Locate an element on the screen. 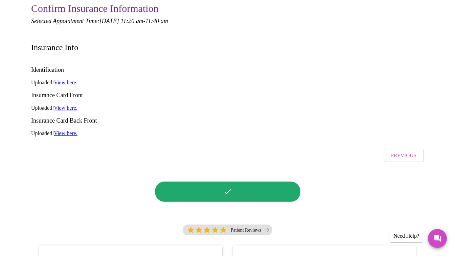 Image resolution: width=455 pixels, height=256 pixels. button: Previous is located at coordinates (404, 155).